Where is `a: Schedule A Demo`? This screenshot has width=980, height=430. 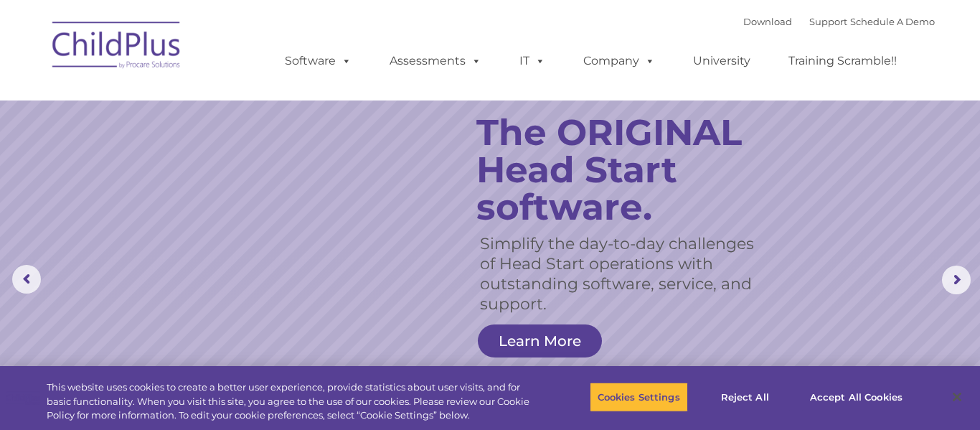 a: Schedule A Demo is located at coordinates (893, 22).